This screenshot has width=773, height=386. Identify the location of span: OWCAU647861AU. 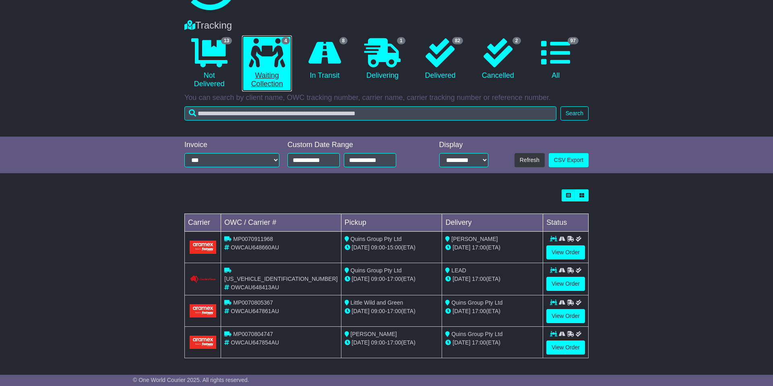
(255, 311).